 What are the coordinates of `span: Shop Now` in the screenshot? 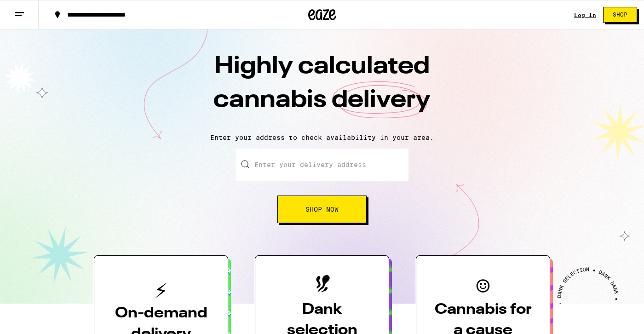 It's located at (322, 210).